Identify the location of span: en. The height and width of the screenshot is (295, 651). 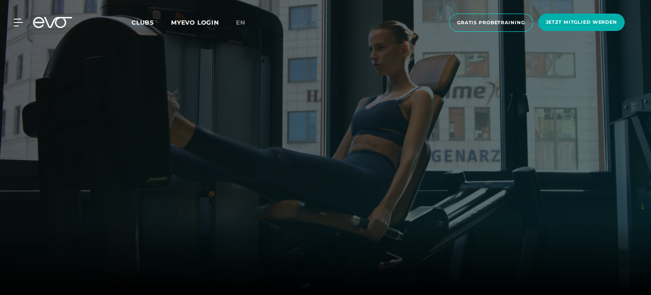
(241, 23).